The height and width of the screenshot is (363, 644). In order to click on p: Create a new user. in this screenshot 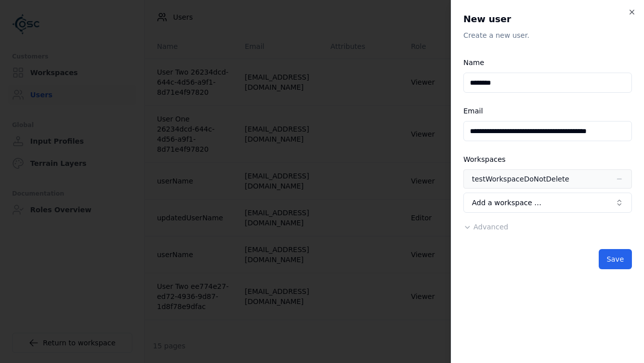, I will do `click(548, 35)`.